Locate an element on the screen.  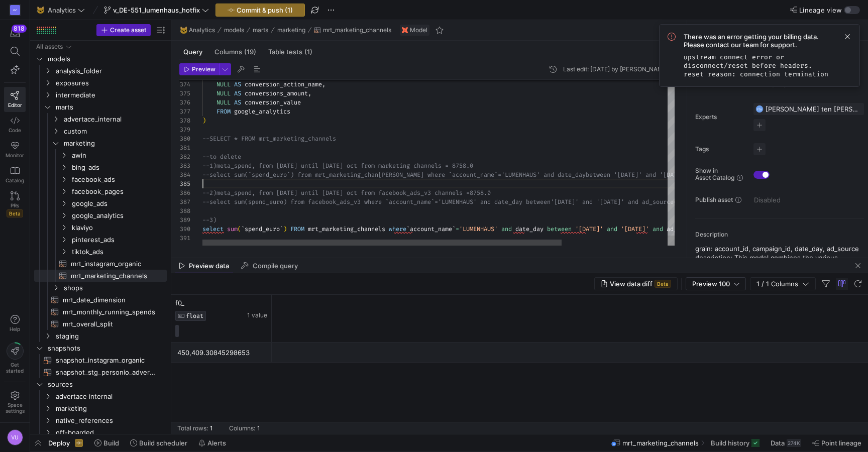
span: (19) is located at coordinates (250, 52).